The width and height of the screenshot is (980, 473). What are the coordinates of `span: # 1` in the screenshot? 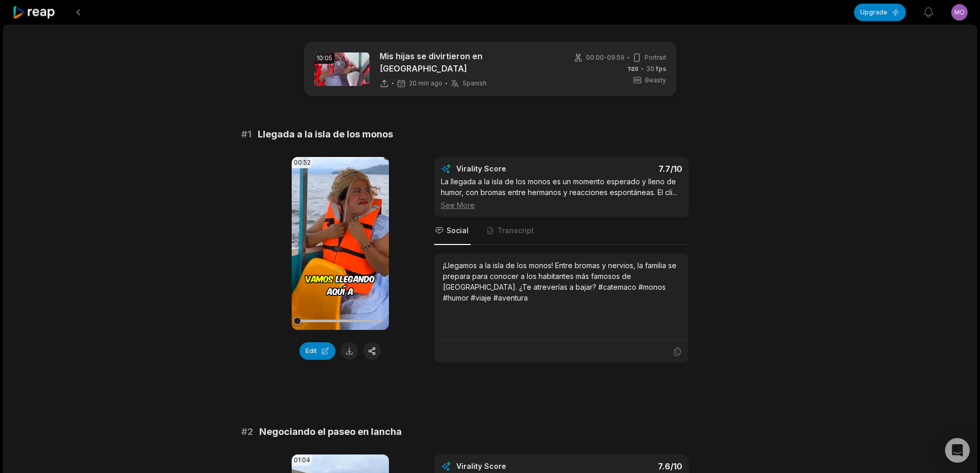 It's located at (247, 134).